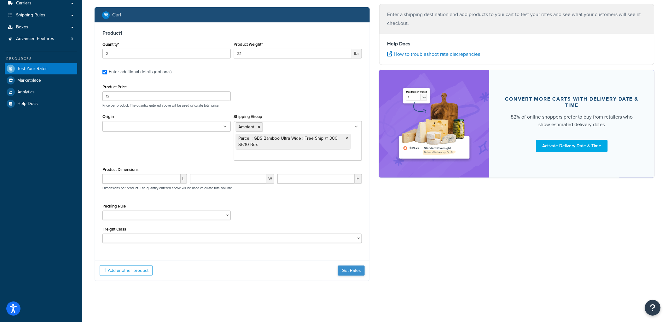  I want to click on span: Analytics, so click(26, 92).